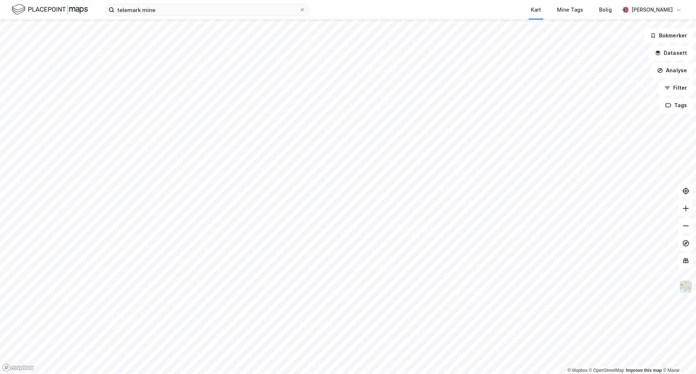 The width and height of the screenshot is (696, 374). What do you see at coordinates (669, 36) in the screenshot?
I see `button: Bokmerker` at bounding box center [669, 36].